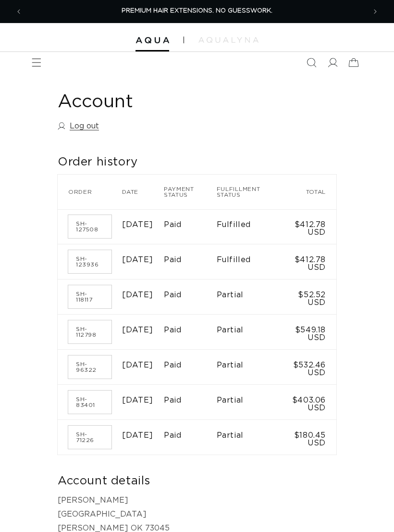 The width and height of the screenshot is (394, 532). Describe the element at coordinates (90, 367) in the screenshot. I see `a: Order number SH-96322` at that location.